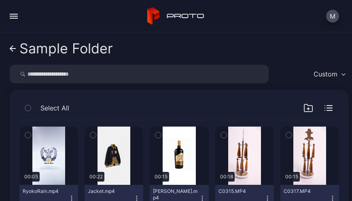 The height and width of the screenshot is (201, 352). Describe the element at coordinates (61, 49) in the screenshot. I see `a: Sample Folder` at that location.